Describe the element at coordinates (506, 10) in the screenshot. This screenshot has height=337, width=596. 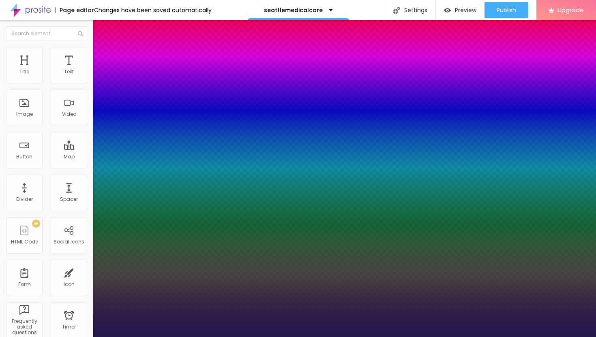
I see `button: Publish` at that location.